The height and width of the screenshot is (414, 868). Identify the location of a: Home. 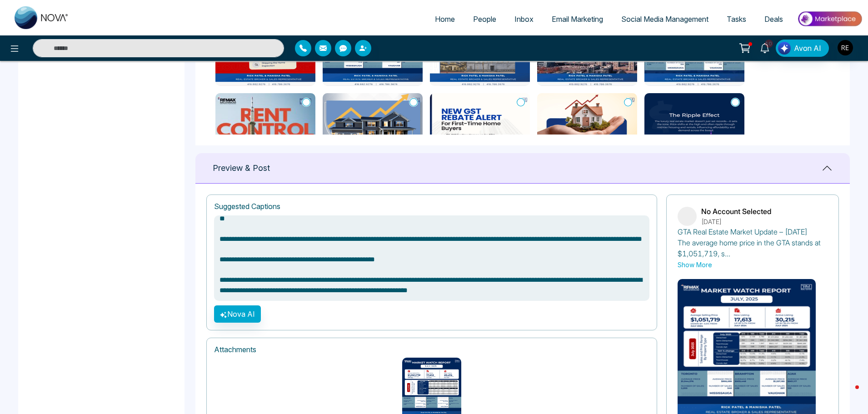
(445, 19).